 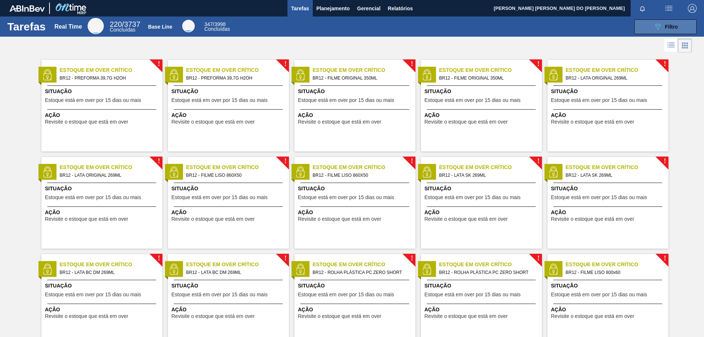 I want to click on span: BR12 - FILME LISO 800x60, so click(x=614, y=273).